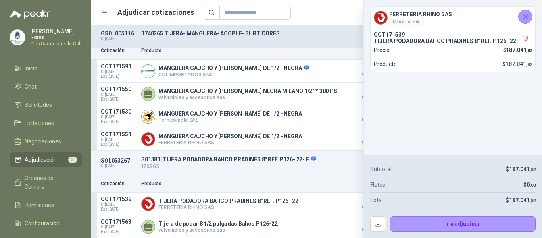  What do you see at coordinates (156, 12) in the screenshot?
I see `h1: Adjudicar cotizaciones` at bounding box center [156, 12].